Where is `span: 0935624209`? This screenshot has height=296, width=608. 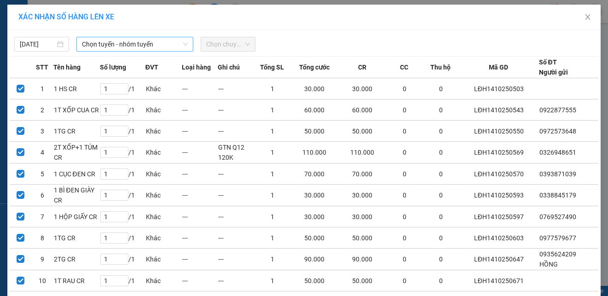 span: 0935624209 is located at coordinates (558, 254).